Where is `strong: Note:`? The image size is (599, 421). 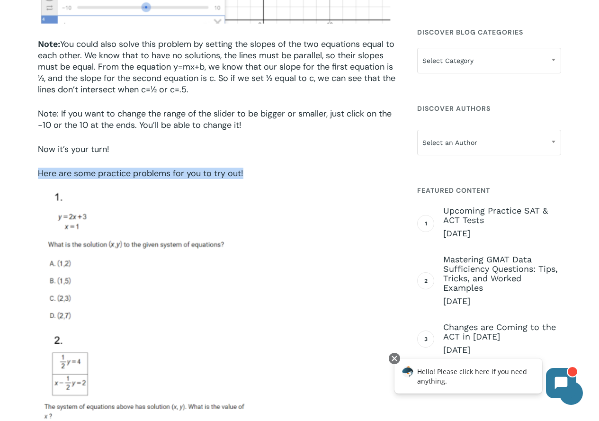 strong: Note: is located at coordinates (49, 44).